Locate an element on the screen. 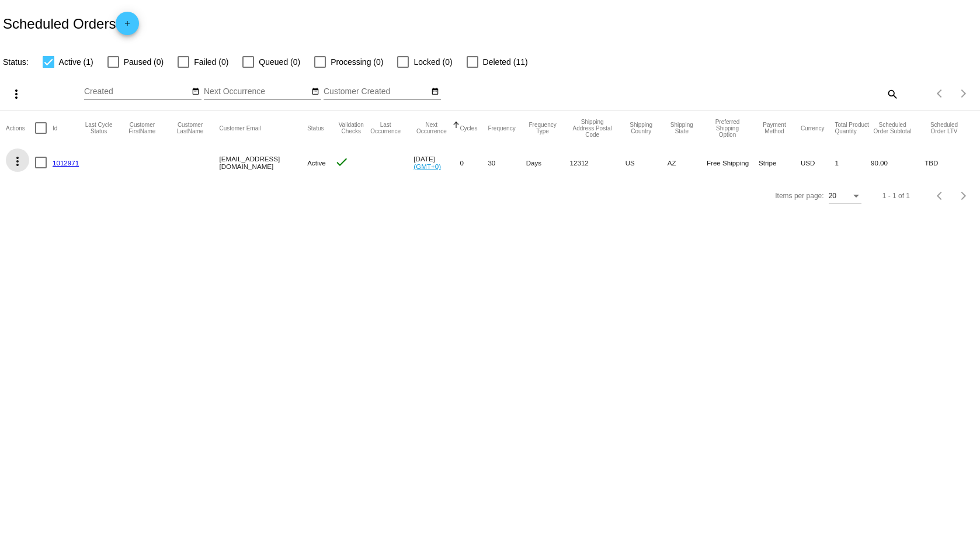  button: Change sorting for ShippingPostcode is located at coordinates (593, 128).